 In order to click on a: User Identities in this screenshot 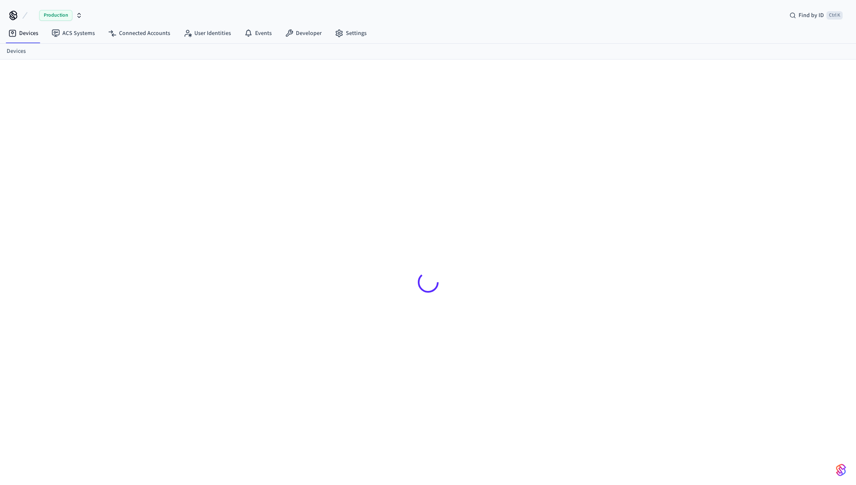, I will do `click(207, 33)`.